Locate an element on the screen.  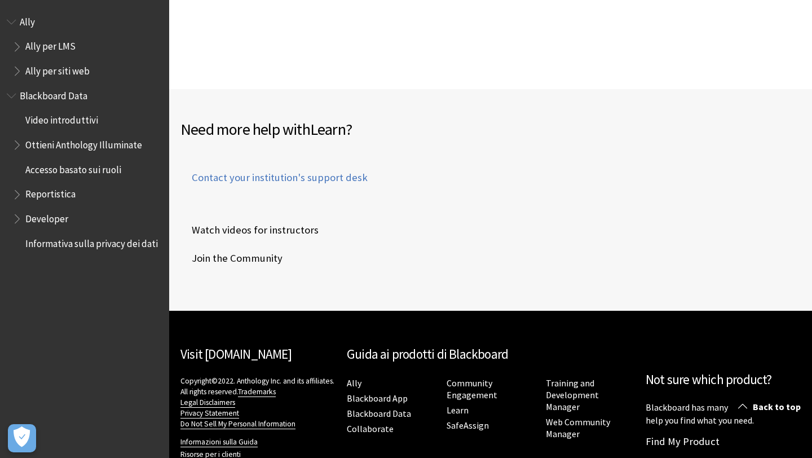
a: Blackboard App is located at coordinates (377, 398).